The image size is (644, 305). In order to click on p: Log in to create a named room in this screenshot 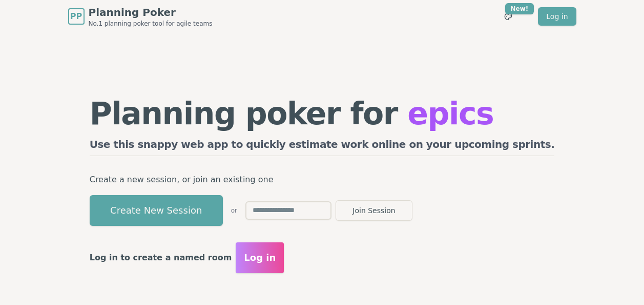, I will do `click(161, 257)`.